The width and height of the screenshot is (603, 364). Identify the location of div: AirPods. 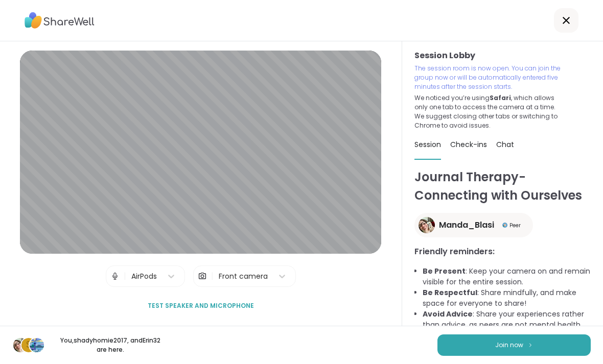
(144, 276).